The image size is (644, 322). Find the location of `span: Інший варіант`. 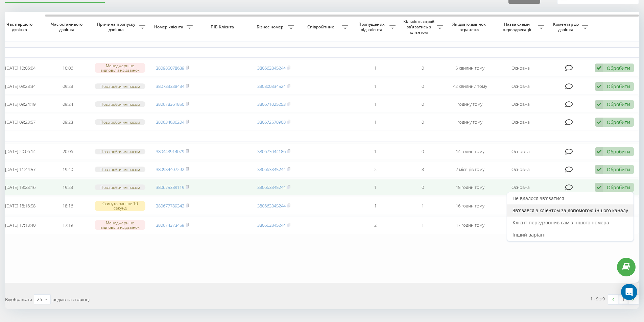

span: Інший варіант is located at coordinates (529, 235).